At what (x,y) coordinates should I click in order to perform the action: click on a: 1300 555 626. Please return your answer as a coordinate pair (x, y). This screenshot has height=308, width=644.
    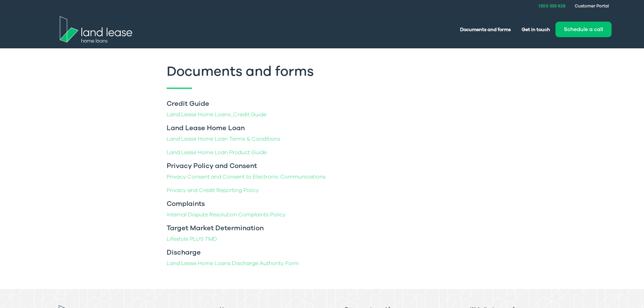
    Looking at the image, I should click on (552, 6).